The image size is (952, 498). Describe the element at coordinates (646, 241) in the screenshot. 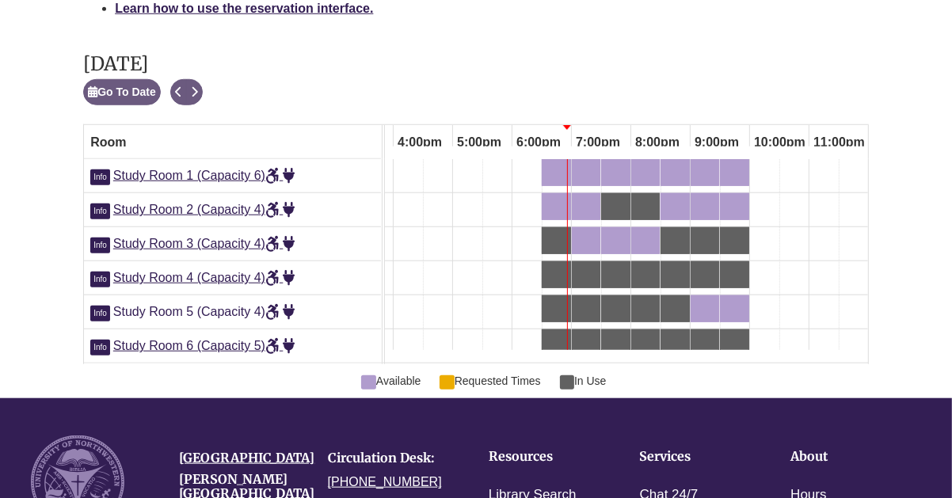

I see `a: 8:00pm Wednesday, October 15, 2025 - Study Room 3 - Available` at that location.